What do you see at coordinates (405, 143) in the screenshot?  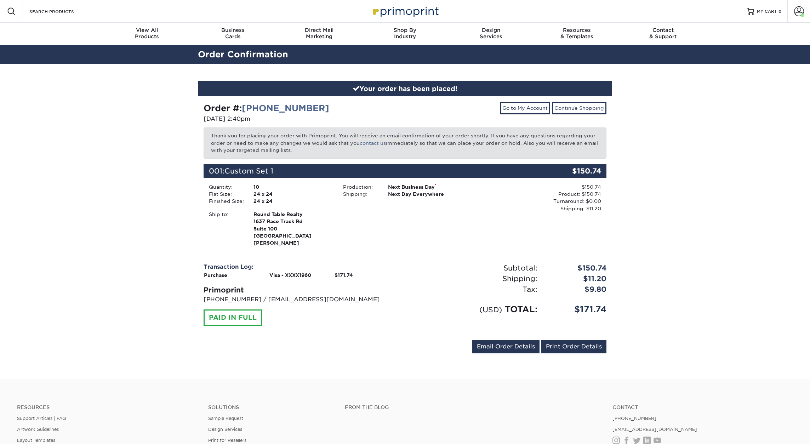 I see `p: Thank you for placing your order with Primoprint. You will receive an email confirmation of your ...` at bounding box center [405, 143].